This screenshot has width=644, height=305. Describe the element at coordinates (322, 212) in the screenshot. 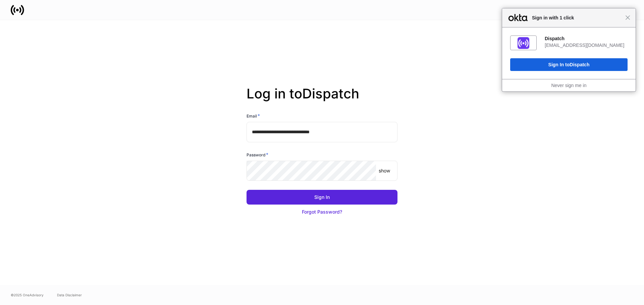

I see `div: Forgot Password?` at that location.